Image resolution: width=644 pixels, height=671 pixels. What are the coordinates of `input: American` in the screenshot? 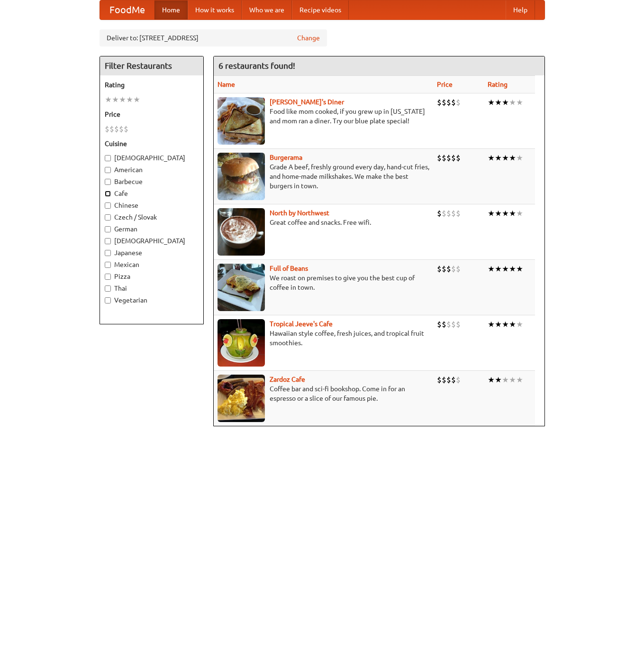 It's located at (108, 170).